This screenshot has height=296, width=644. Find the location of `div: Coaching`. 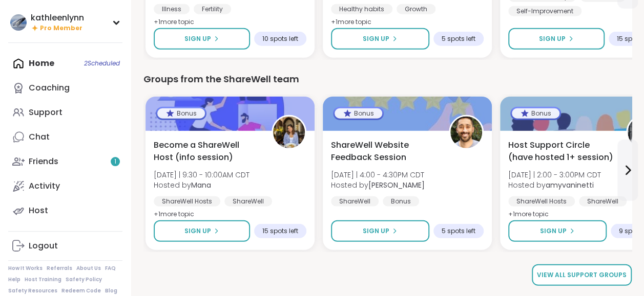

div: Coaching is located at coordinates (49, 88).